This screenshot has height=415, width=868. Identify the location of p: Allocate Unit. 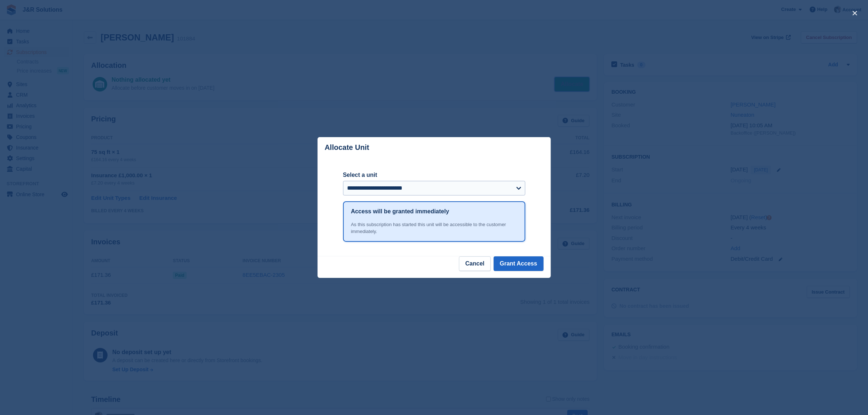
(347, 147).